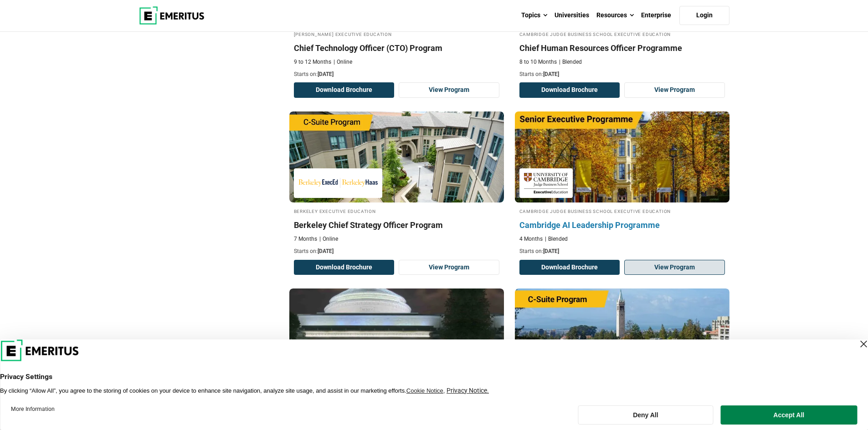 The width and height of the screenshot is (868, 430). What do you see at coordinates (531, 239) in the screenshot?
I see `p: 4 Months` at bounding box center [531, 239].